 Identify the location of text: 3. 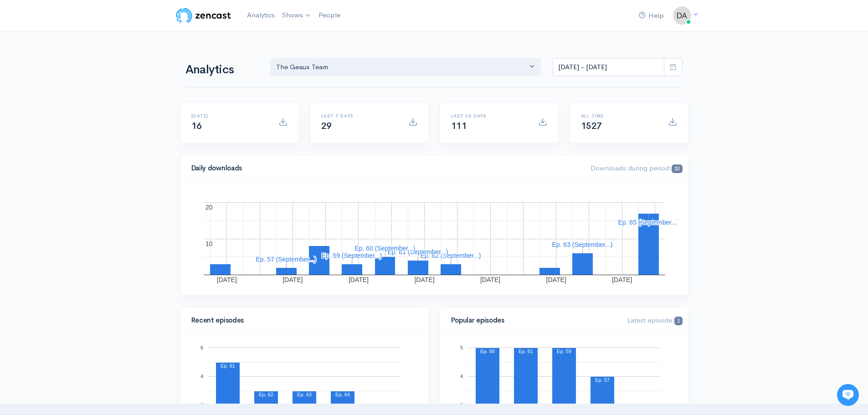
(462, 405).